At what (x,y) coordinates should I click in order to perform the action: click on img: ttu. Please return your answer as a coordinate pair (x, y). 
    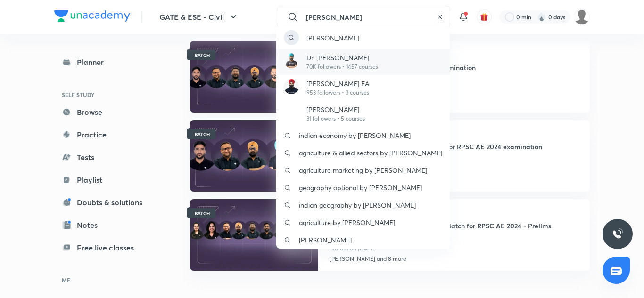
    Looking at the image, I should click on (618, 234).